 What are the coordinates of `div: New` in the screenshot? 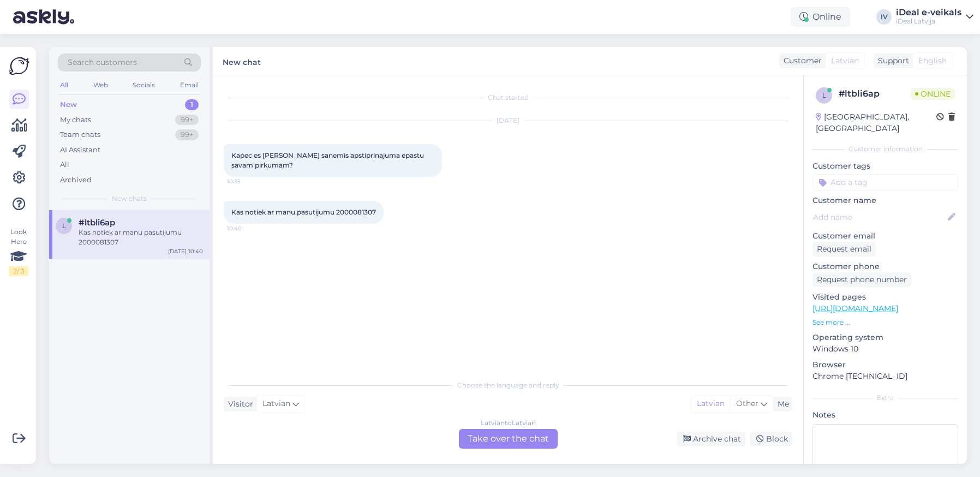 It's located at (68, 105).